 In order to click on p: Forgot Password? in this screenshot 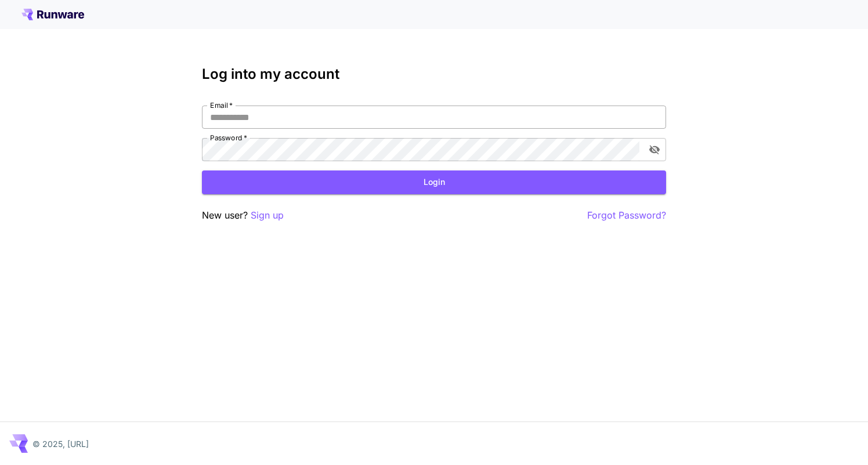, I will do `click(627, 215)`.